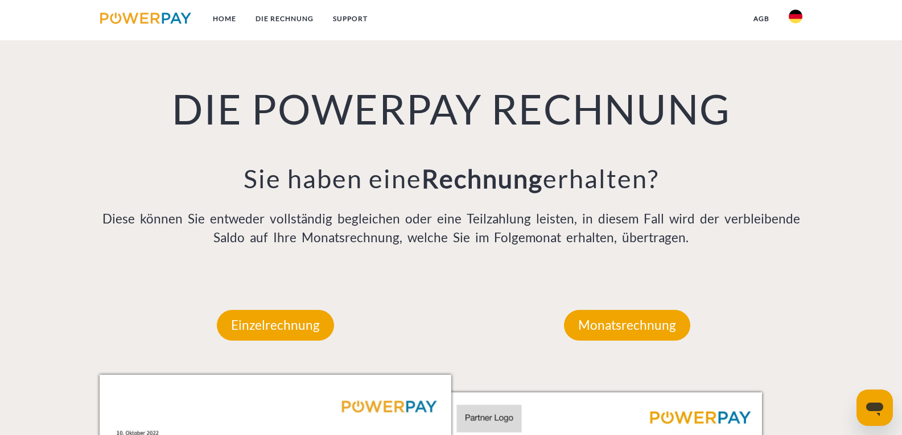 The height and width of the screenshot is (435, 902). What do you see at coordinates (451, 229) in the screenshot?
I see `p: Diese können Sie entweder vollständig begleichen oder eine Teilzahlung leisten, in diesem Fall wi...` at bounding box center [451, 229].